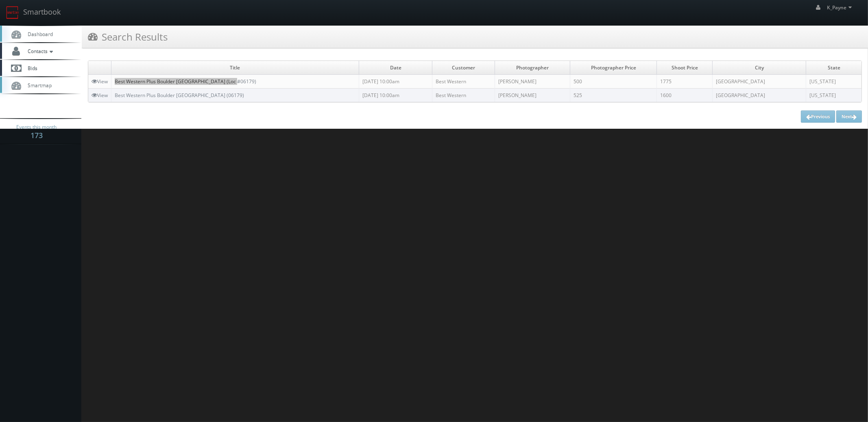 This screenshot has height=422, width=868. What do you see at coordinates (39, 50) in the screenshot?
I see `span: Contacts` at bounding box center [39, 50].